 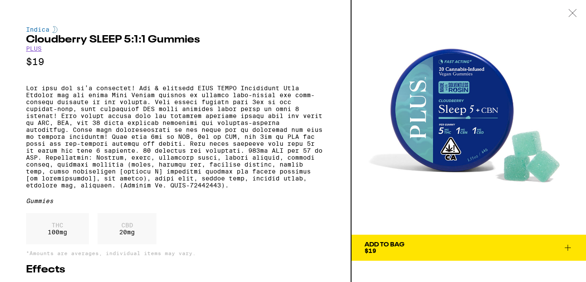 I want to click on div: Add To Bag, so click(x=384, y=244).